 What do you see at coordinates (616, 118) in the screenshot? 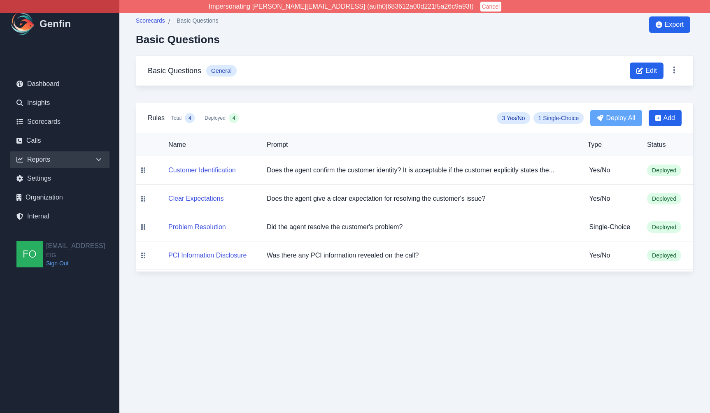
I see `button: Deploy All` at bounding box center [616, 118].